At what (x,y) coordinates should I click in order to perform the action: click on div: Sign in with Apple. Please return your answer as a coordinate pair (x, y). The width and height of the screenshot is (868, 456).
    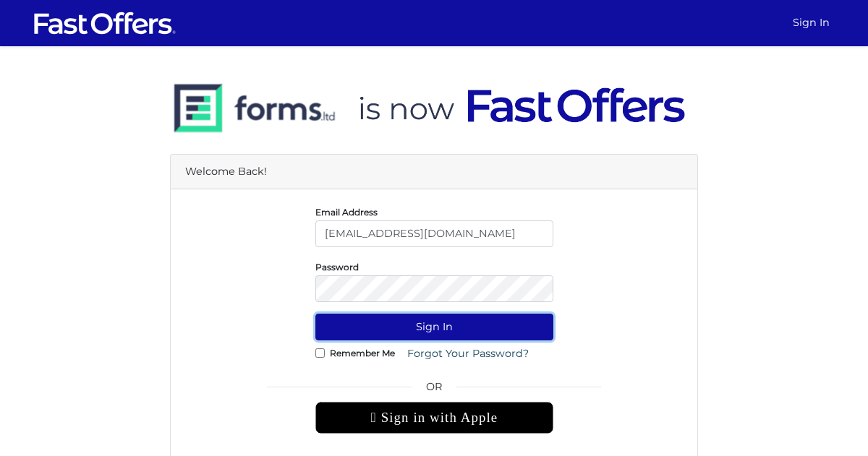
    Looking at the image, I should click on (434, 418).